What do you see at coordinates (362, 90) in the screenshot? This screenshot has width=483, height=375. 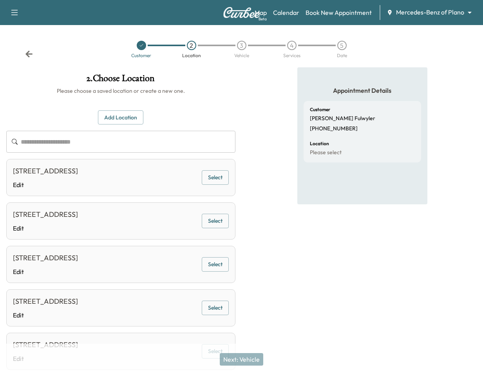 I see `h5: Appointment Details` at bounding box center [362, 90].